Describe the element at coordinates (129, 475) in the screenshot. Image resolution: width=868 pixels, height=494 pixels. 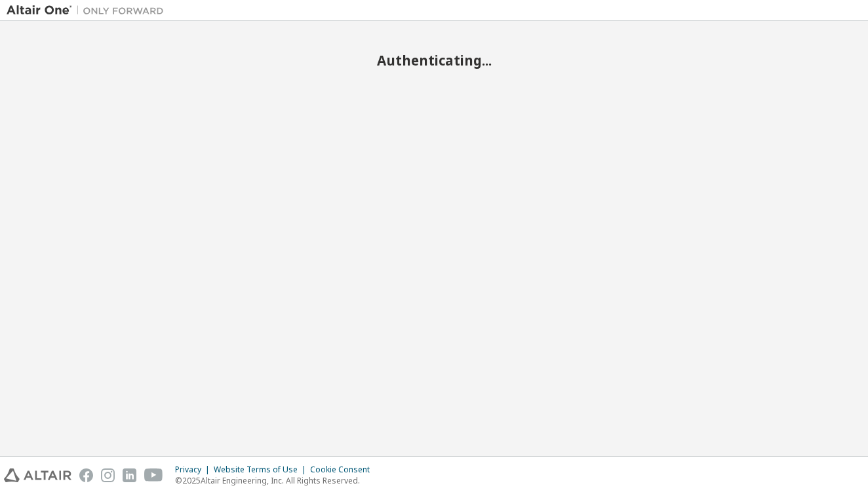
I see `img: linkedin.svg` at that location.